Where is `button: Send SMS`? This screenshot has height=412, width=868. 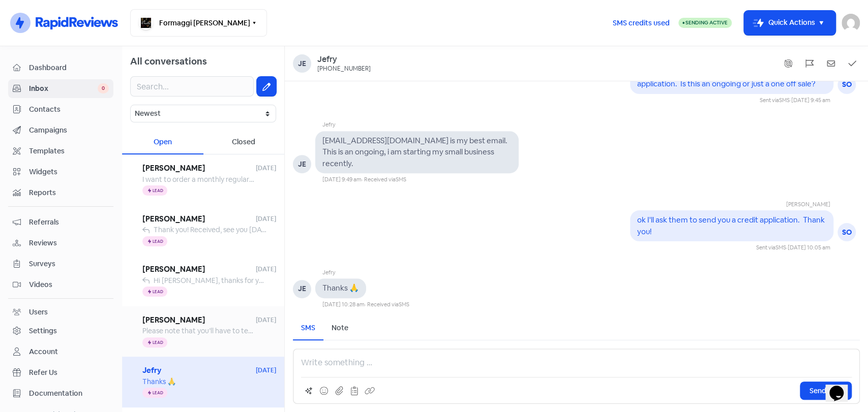 button: Send SMS is located at coordinates (826, 391).